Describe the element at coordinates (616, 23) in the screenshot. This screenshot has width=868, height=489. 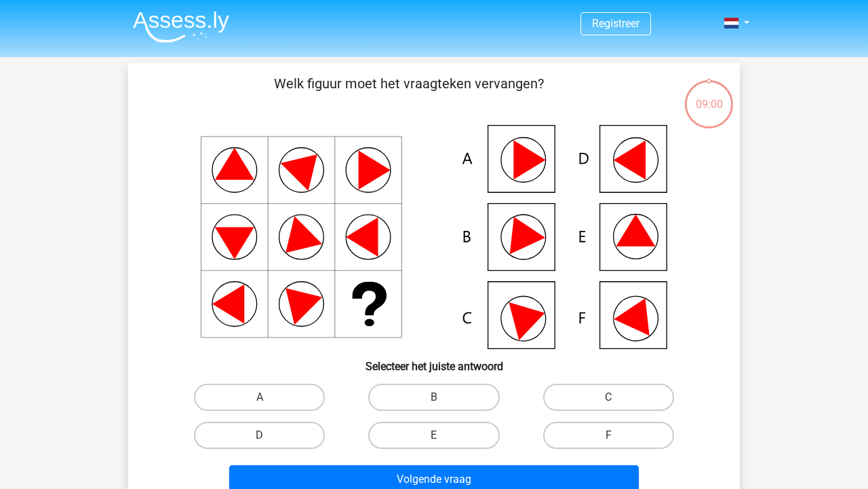
I see `a: Registreer` at that location.